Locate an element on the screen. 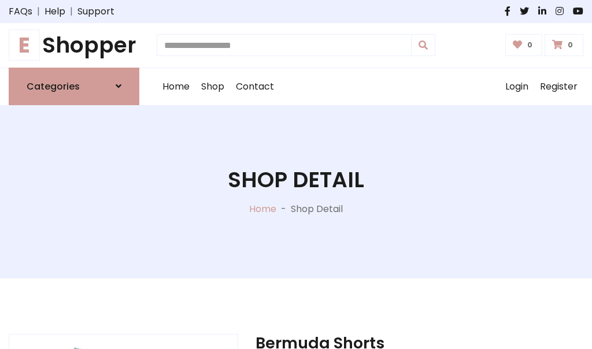 Image resolution: width=592 pixels, height=349 pixels. a: Contact is located at coordinates (255, 87).